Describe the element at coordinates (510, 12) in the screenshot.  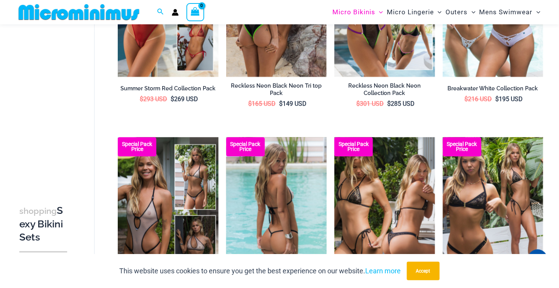
I see `a: Mens SwimwearMenu ToggleMenu Toggle` at that location.